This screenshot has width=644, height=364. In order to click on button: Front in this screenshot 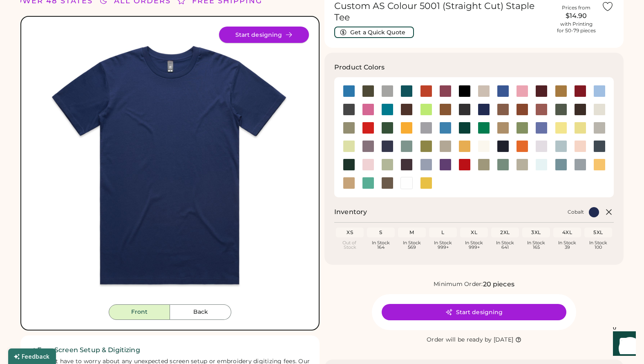, I will do `click(139, 312)`.